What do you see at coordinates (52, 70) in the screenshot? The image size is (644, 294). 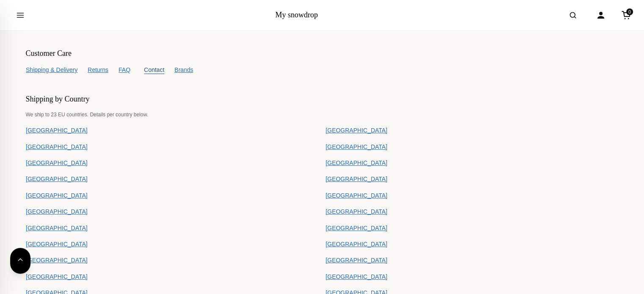 I see `a: Shipping & Delivery` at bounding box center [52, 70].